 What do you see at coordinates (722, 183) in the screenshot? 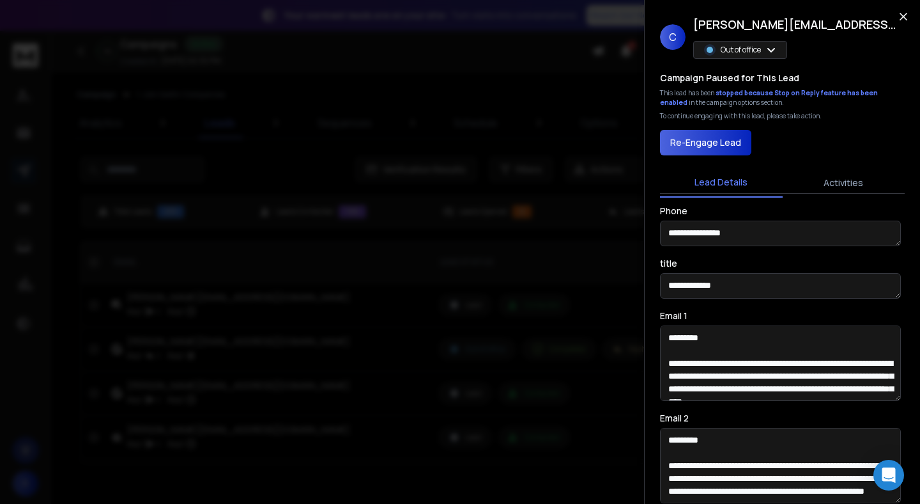
I see `button: Lead Details` at bounding box center [722, 183].